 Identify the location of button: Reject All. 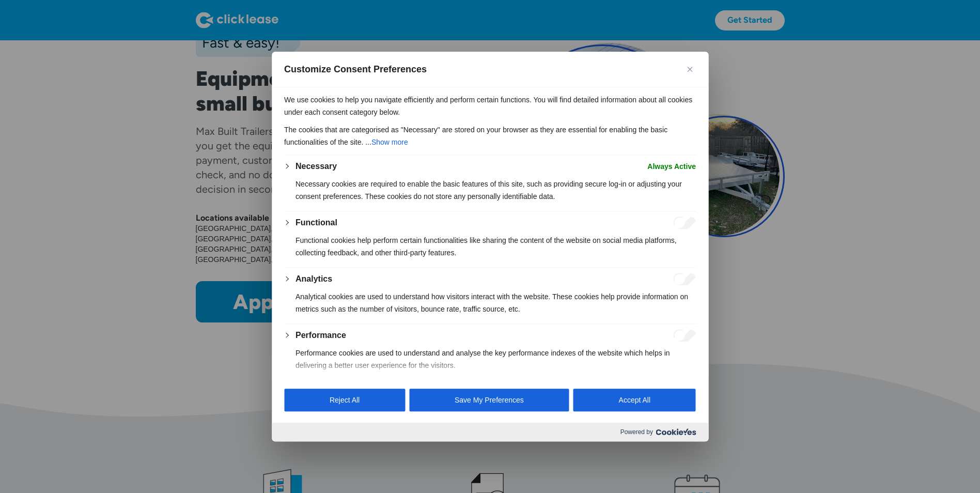
(344, 400).